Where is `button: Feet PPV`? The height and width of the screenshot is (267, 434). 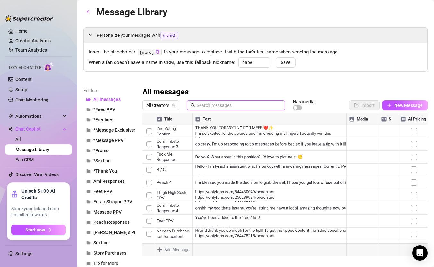
button: Feet PPV is located at coordinates (109, 192).